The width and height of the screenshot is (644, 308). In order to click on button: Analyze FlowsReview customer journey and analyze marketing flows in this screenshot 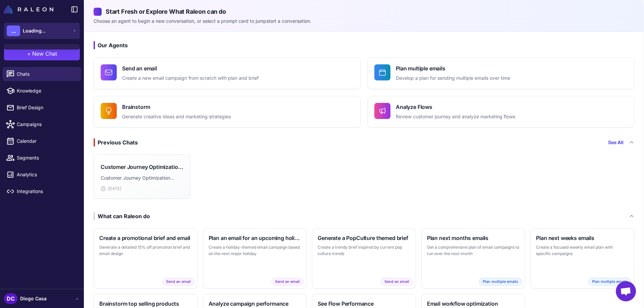, I will do `click(501, 112)`.